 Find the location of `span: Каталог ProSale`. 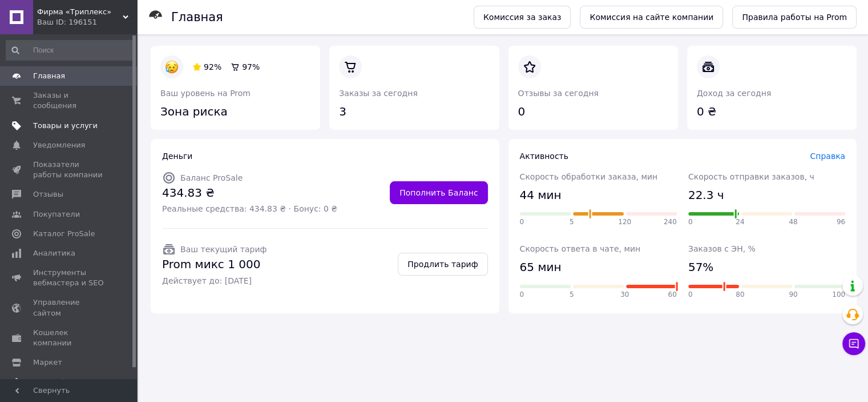

span: Каталог ProSale is located at coordinates (64, 234).